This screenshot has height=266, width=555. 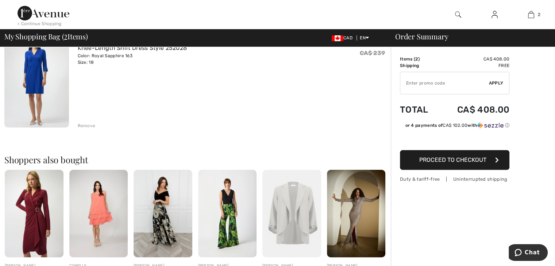 I want to click on div: Color: Royal Sapphire 163 Size: 18, so click(x=132, y=59).